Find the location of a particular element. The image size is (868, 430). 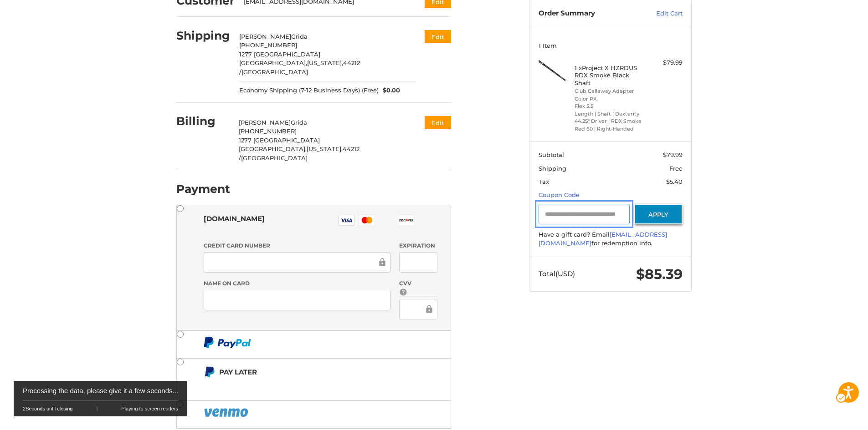

h3: 1 Item is located at coordinates (611, 46).